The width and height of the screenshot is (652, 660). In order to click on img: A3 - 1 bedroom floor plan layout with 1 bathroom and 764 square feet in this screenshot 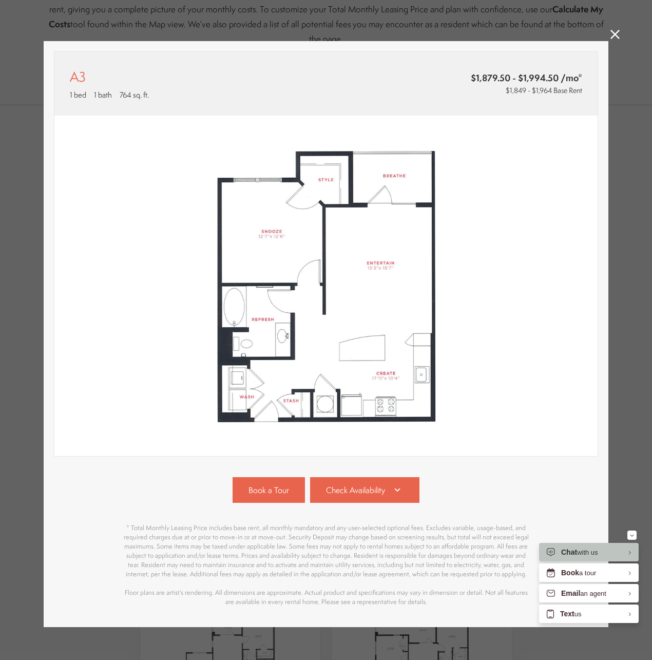, I will do `click(326, 286)`.